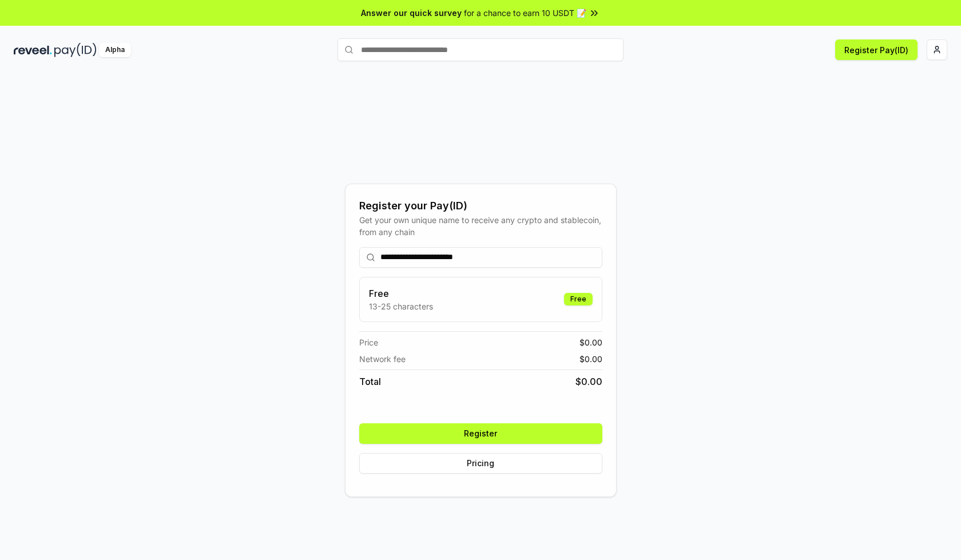 This screenshot has height=560, width=961. Describe the element at coordinates (876, 50) in the screenshot. I see `button: Register Pay(ID)` at that location.